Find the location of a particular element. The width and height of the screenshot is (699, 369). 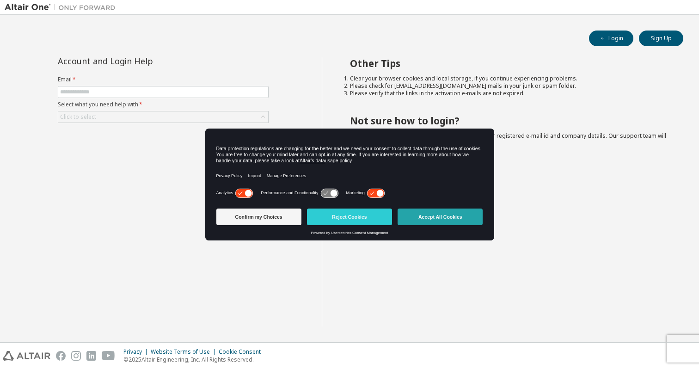

label: Email is located at coordinates (163, 79).